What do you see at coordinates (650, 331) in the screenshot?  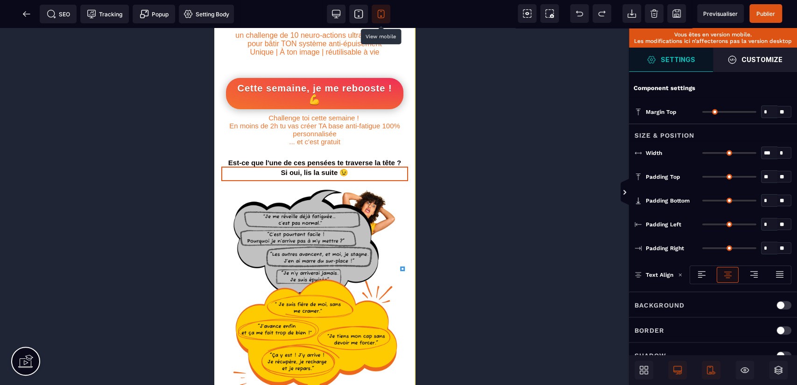 I see `p: Border` at bounding box center [650, 331].